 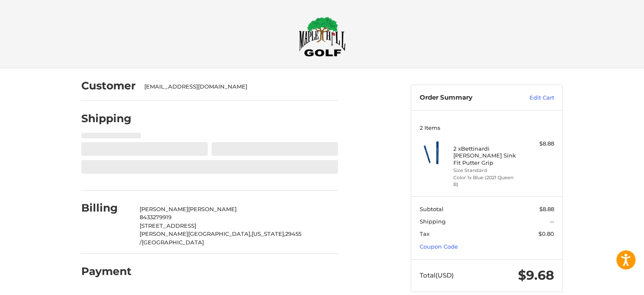 I want to click on span: 29455 /, so click(x=221, y=238).